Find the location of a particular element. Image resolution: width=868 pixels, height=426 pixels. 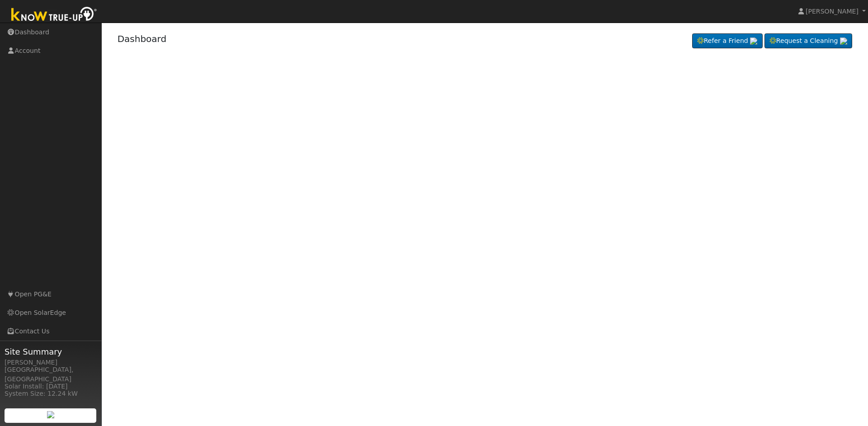

a: Request a Cleaning is located at coordinates (808, 41).